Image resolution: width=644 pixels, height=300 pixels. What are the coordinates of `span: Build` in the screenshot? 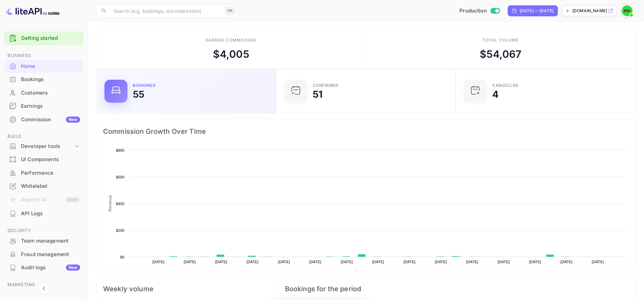 It's located at (44, 136).